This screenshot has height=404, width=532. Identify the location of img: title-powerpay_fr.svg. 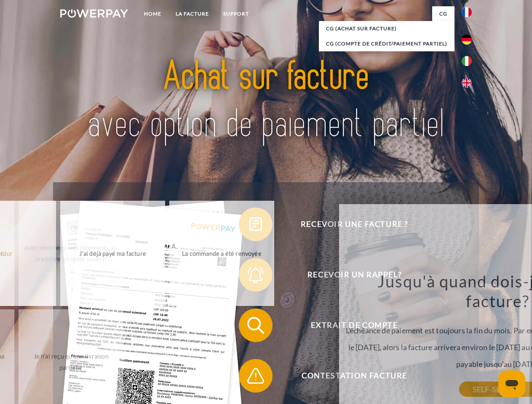
(266, 100).